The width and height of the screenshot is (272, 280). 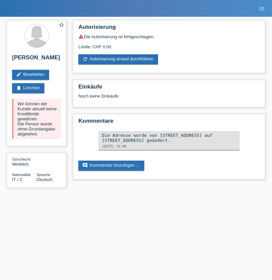 I want to click on span: Deutsch, so click(x=45, y=180).